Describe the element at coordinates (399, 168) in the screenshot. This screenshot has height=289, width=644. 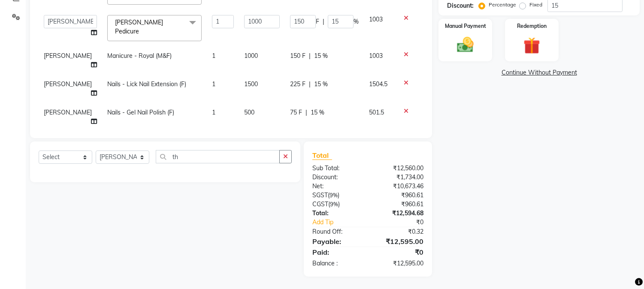
I see `div: ₹12,560.00` at that location.